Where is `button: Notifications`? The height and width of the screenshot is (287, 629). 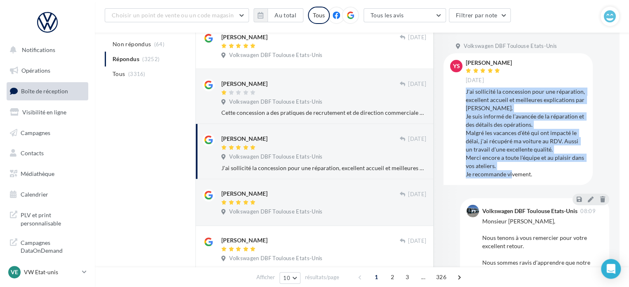
button: Notifications is located at coordinates (46, 50).